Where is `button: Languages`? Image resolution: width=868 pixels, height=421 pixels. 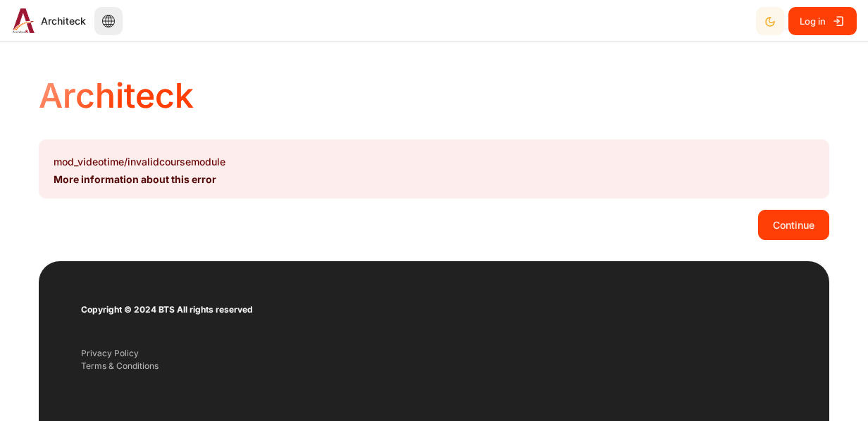 button: Languages is located at coordinates (109, 21).